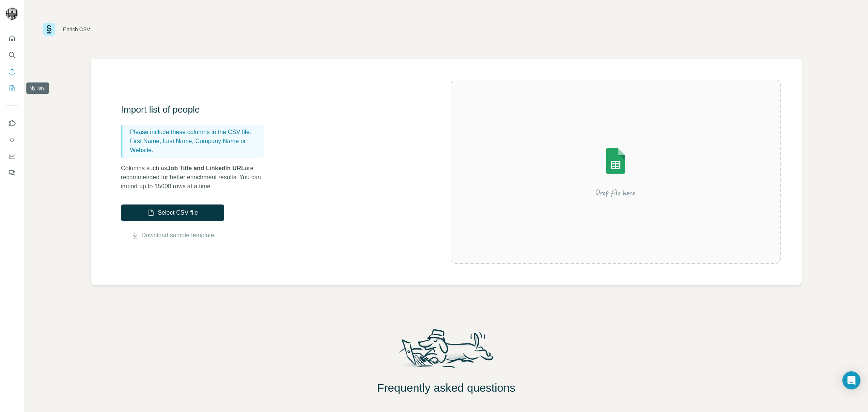 Image resolution: width=868 pixels, height=412 pixels. What do you see at coordinates (12, 123) in the screenshot?
I see `button: Use Surfe on LinkedIn` at bounding box center [12, 123].